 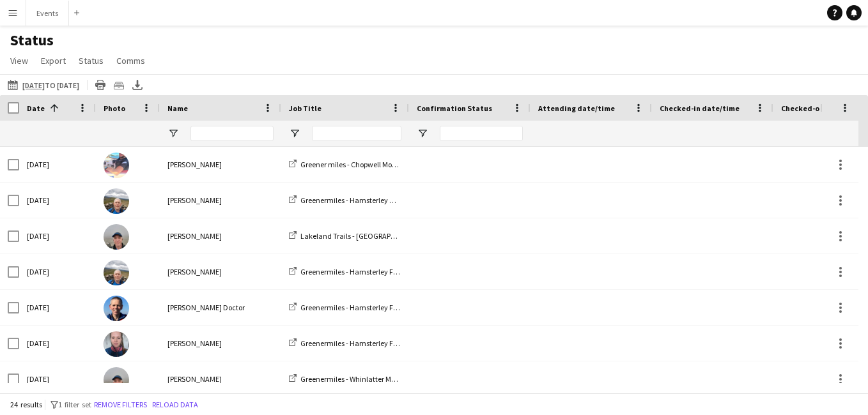 What do you see at coordinates (53, 60) in the screenshot?
I see `a: Export` at bounding box center [53, 60].